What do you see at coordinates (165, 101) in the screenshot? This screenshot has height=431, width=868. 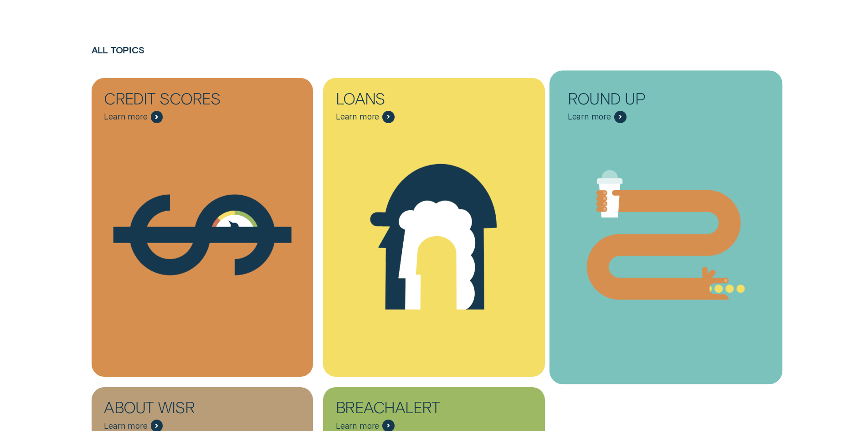 I see `div: Credit Scores` at bounding box center [165, 101].